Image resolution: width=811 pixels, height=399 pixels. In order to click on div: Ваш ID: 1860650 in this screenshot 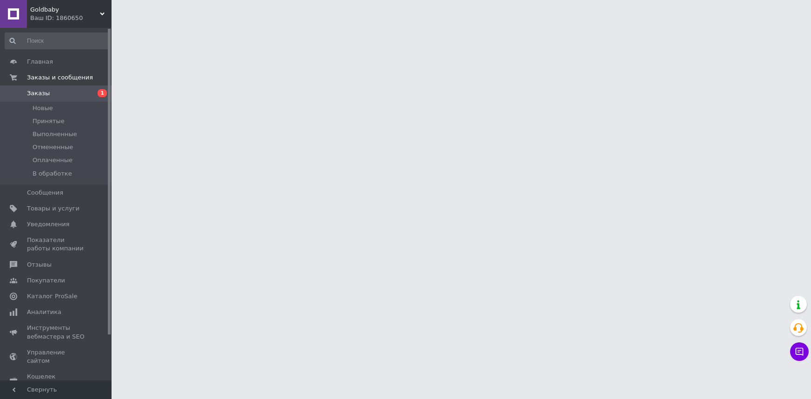, I will do `click(71, 18)`.